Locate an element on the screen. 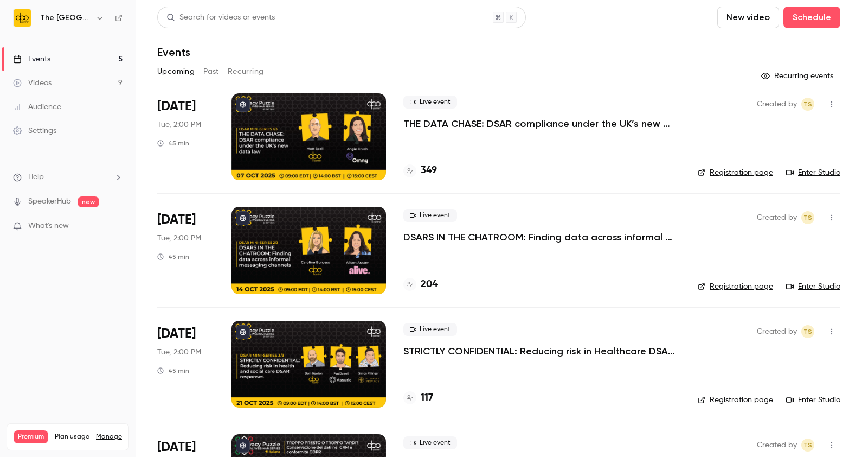 This screenshot has width=862, height=457. textarea: Message… is located at coordinates (108, 342).